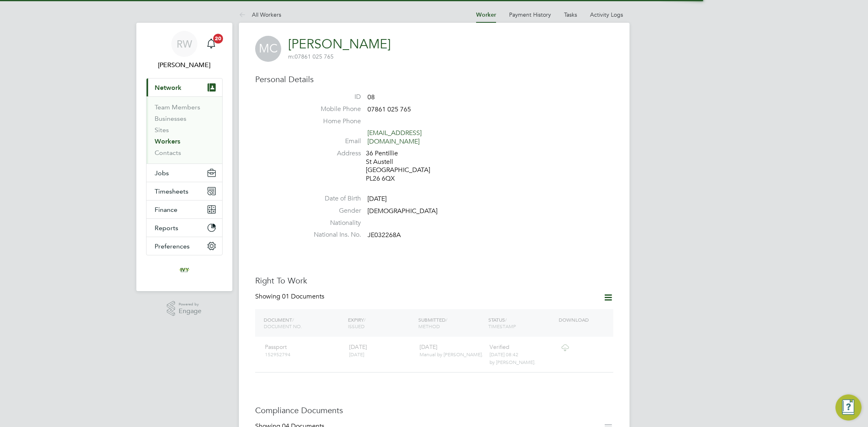 The image size is (868, 427). What do you see at coordinates (162, 130) in the screenshot?
I see `a: Sites` at bounding box center [162, 130].